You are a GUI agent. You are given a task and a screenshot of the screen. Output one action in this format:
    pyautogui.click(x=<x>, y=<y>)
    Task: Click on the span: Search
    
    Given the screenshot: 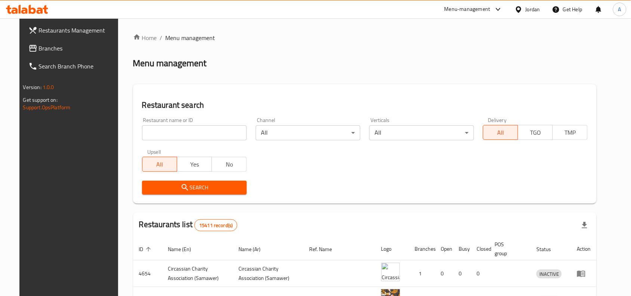 What is the action you would take?
    pyautogui.click(x=195, y=187)
    